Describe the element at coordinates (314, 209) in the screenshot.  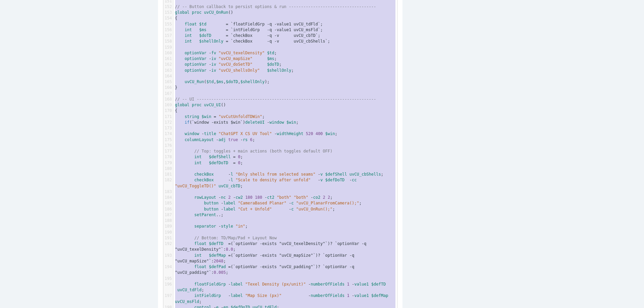
I see `span: "uvCU_OnRun();"` at that location.